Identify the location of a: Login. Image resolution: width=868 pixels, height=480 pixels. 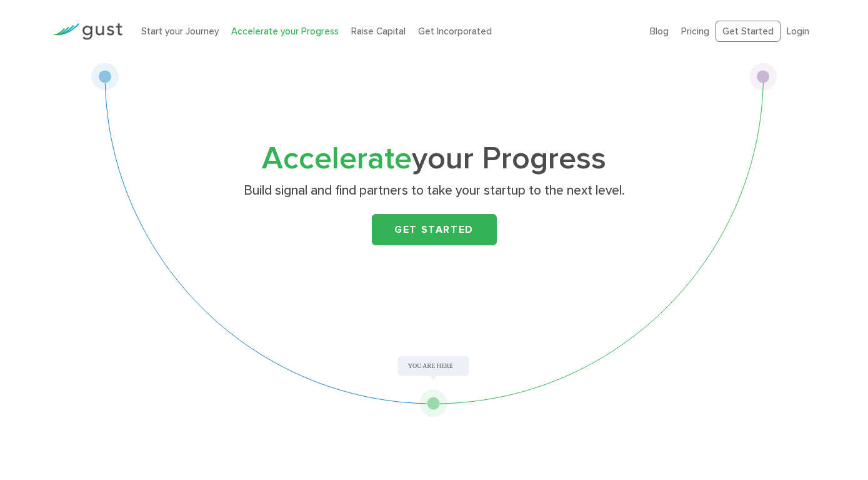
(798, 31).